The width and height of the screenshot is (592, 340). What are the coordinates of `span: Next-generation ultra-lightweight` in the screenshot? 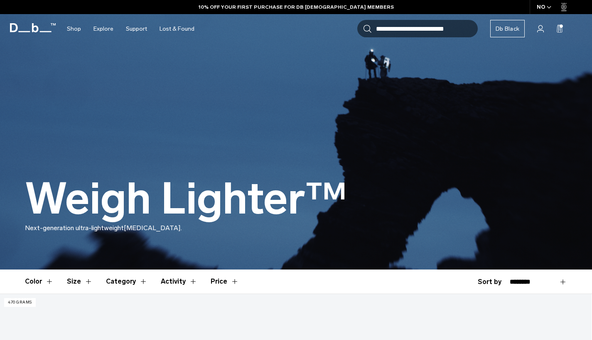 It's located at (74, 228).